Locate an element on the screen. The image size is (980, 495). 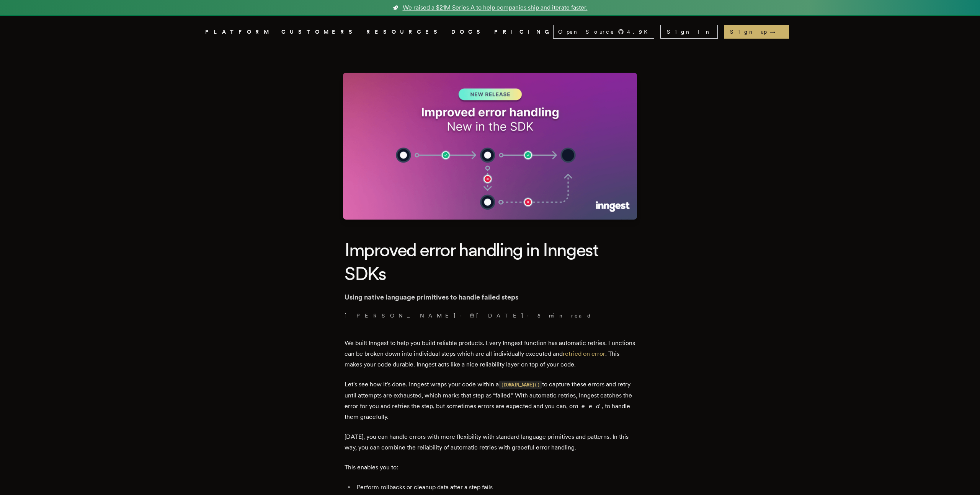
span: 4.9 K is located at coordinates (640, 32).